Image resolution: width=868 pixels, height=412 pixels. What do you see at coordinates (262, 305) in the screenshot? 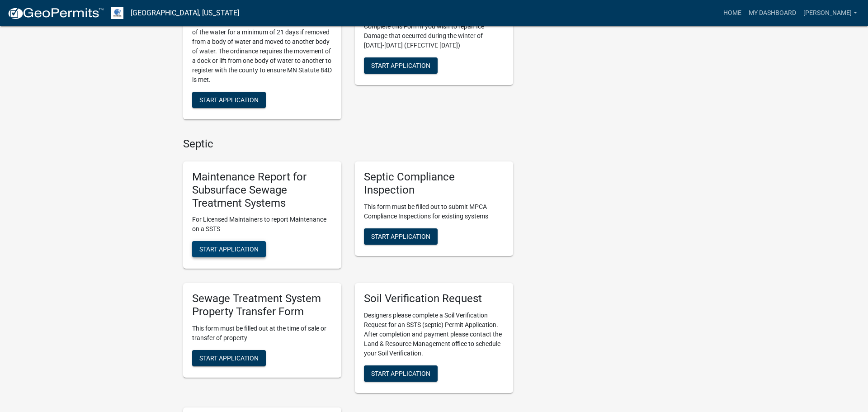
I see `h5: Sewage Treatment System Property Transfer Form` at bounding box center [262, 305].